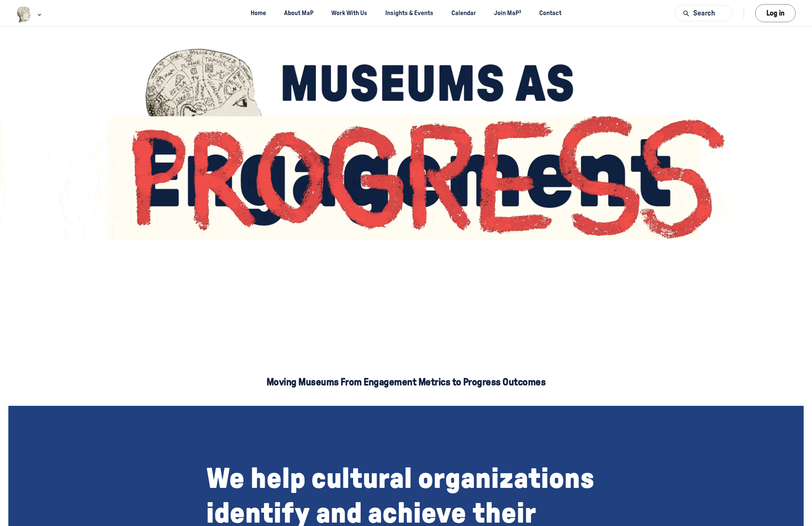 The width and height of the screenshot is (812, 526). What do you see at coordinates (409, 13) in the screenshot?
I see `a: Insights & Events` at bounding box center [409, 13].